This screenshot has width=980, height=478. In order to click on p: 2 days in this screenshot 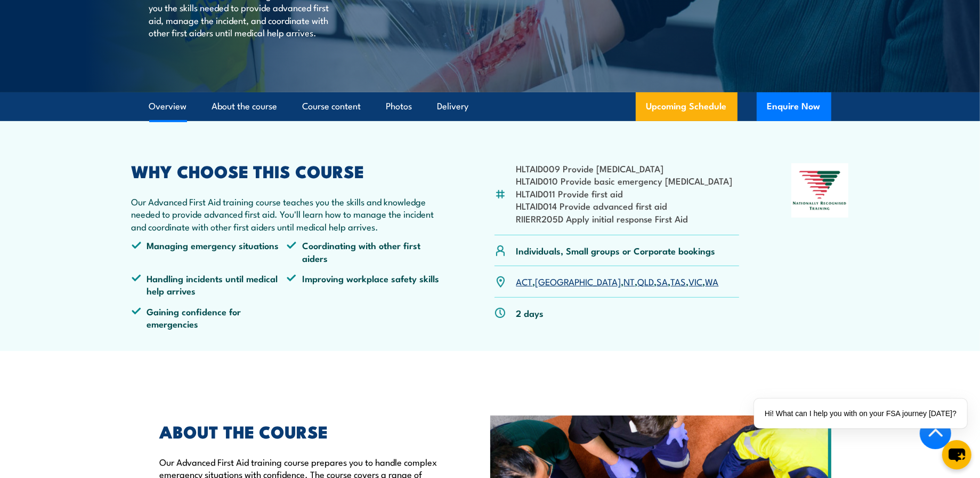, I will do `click(530, 313)`.